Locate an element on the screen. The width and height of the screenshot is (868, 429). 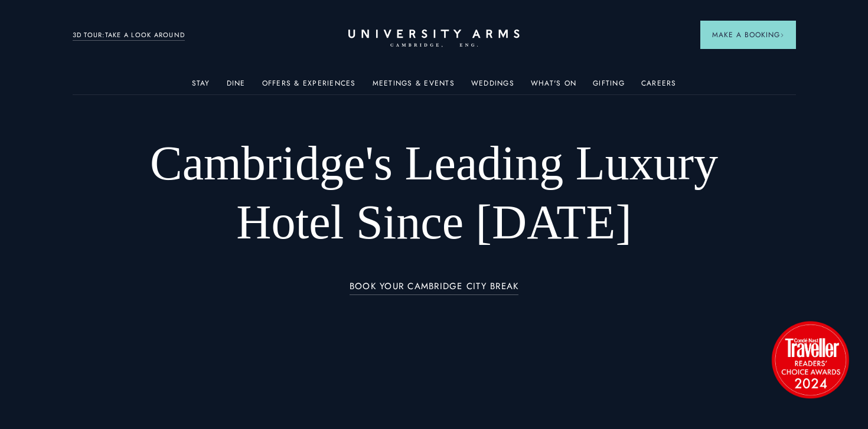
a: Offers & Experiences is located at coordinates (309, 87).